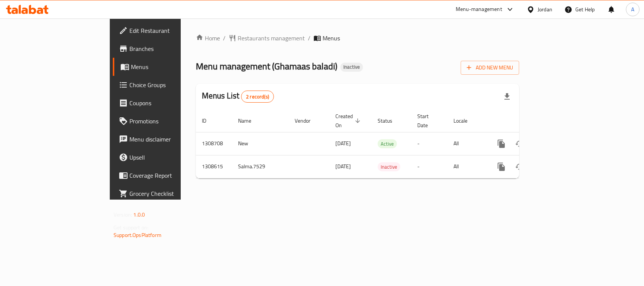  Describe the element at coordinates (165, 139) in the screenshot. I see `a: Menu disclaimer` at that location.